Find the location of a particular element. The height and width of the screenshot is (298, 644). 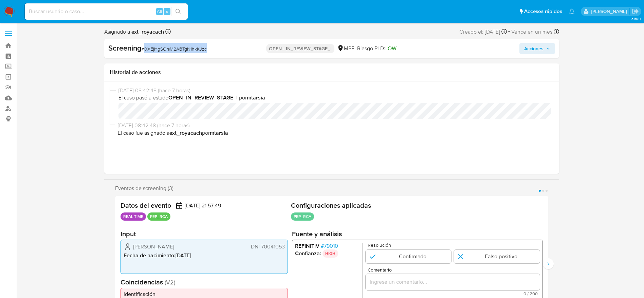

span: LOW is located at coordinates (391, 48).